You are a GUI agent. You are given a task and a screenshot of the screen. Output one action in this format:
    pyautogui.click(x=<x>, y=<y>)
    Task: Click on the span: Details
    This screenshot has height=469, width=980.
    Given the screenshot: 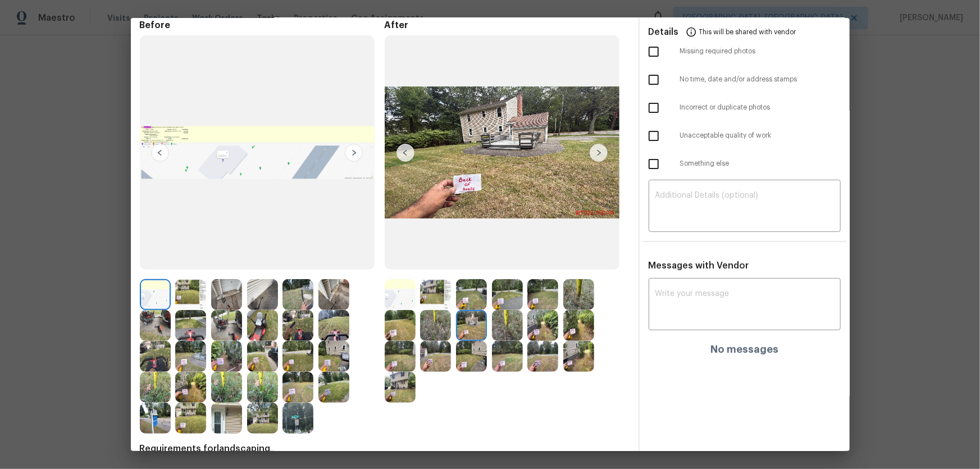 What is the action you would take?
    pyautogui.click(x=663, y=32)
    